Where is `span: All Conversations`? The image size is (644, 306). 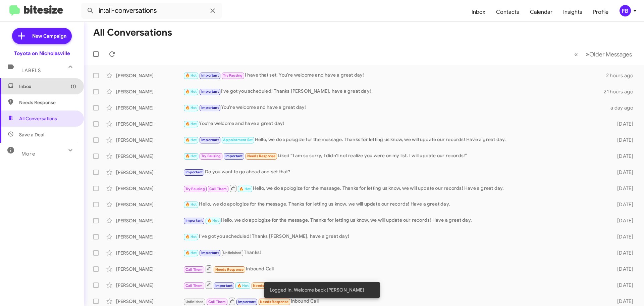
span: All Conversations is located at coordinates (38, 119).